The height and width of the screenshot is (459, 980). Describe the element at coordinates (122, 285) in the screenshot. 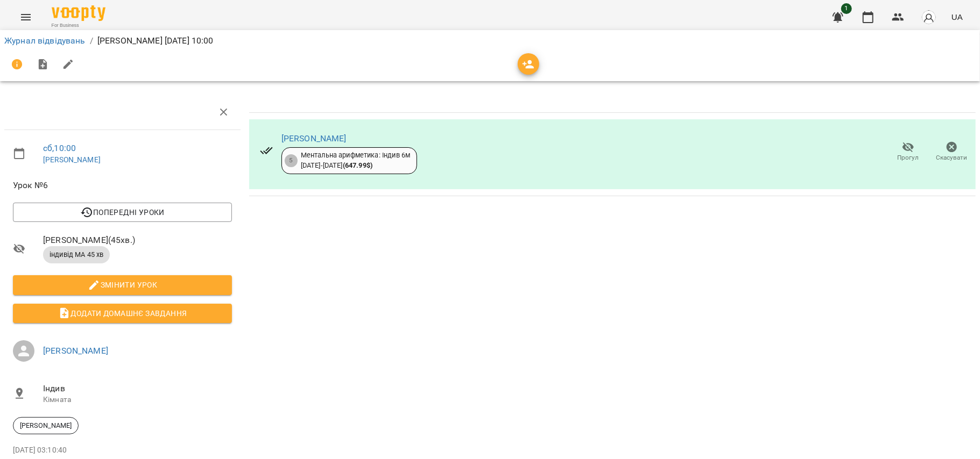

I see `button: Змінити урок` at that location.